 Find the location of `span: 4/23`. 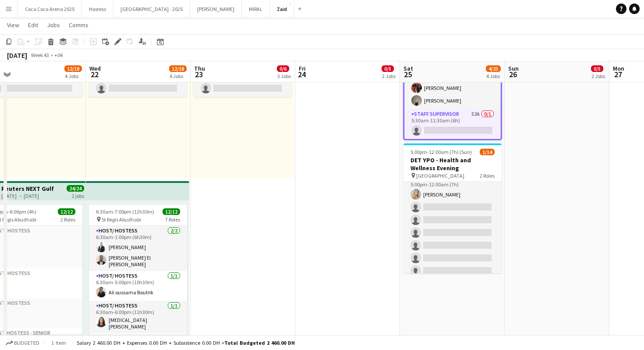

span: 4/23 is located at coordinates (493, 68).